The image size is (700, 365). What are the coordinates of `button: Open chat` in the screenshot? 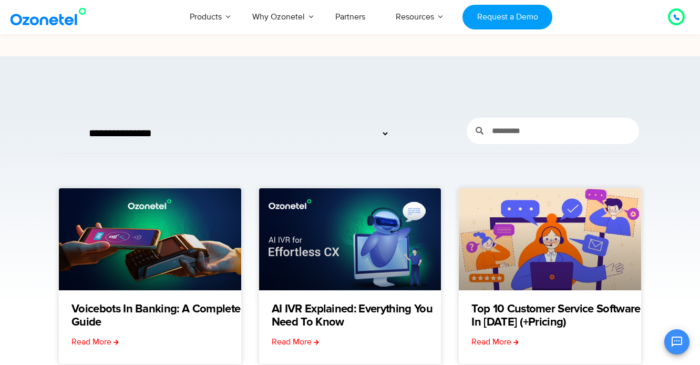 It's located at (677, 342).